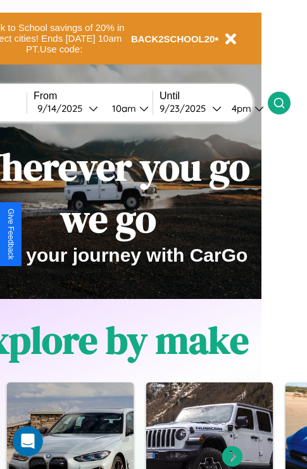 This screenshot has width=307, height=469. Describe the element at coordinates (68, 108) in the screenshot. I see `button: 9/14/2025` at that location.